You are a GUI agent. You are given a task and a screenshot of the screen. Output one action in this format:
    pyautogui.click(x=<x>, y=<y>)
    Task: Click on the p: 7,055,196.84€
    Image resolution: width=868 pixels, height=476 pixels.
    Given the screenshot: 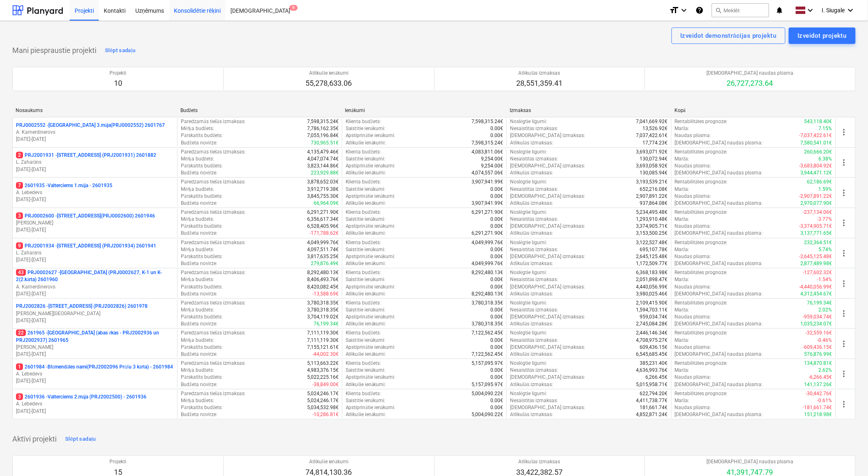 What is the action you would take?
    pyautogui.click(x=323, y=136)
    